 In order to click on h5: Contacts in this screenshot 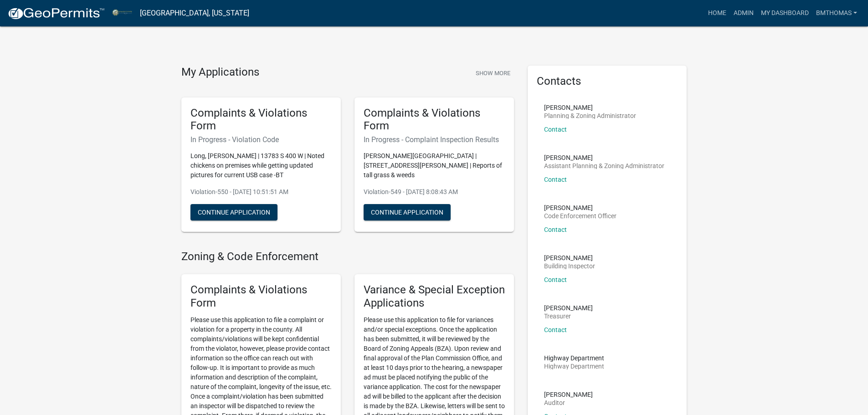, I will do `click(607, 81)`.